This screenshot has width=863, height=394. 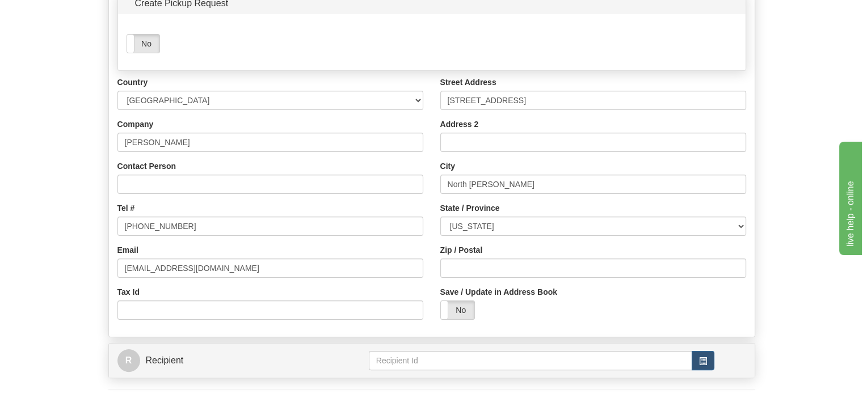 I want to click on label: Country, so click(x=133, y=82).